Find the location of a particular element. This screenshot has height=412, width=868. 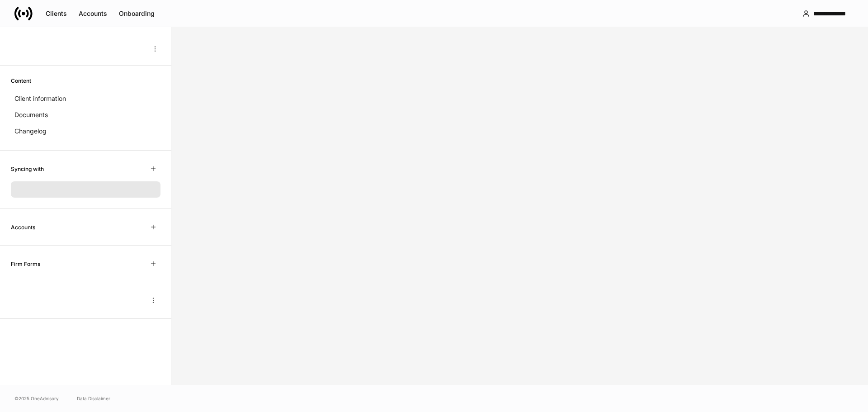

div: Accounts is located at coordinates (93, 13).